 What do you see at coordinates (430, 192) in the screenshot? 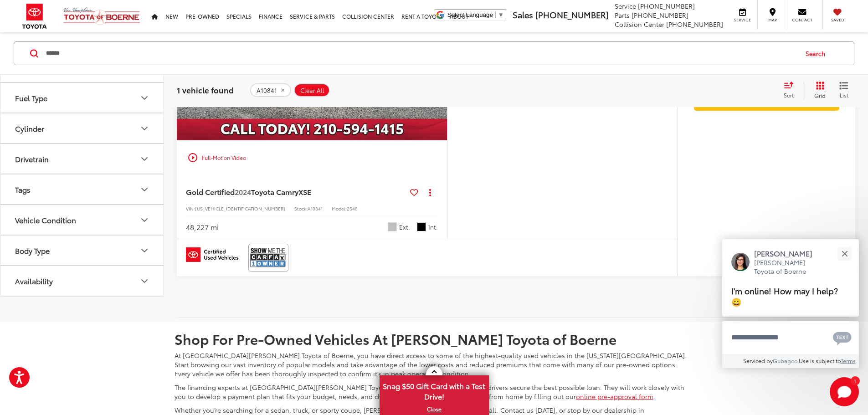
I see `span: dropdown dots` at bounding box center [430, 192].